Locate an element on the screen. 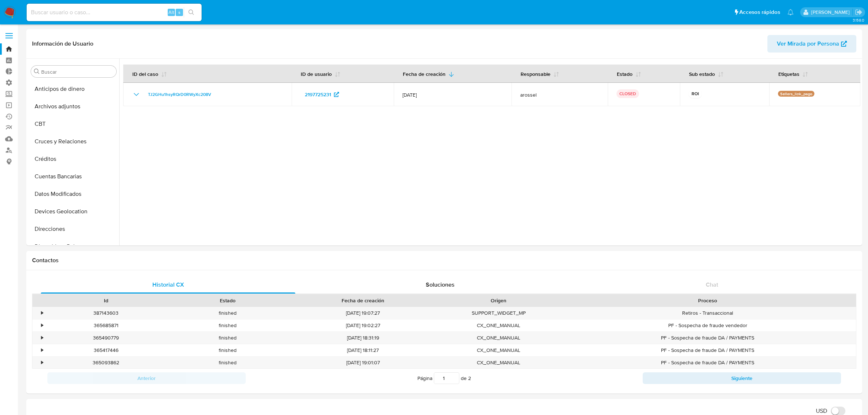  div: Origen is located at coordinates (498, 301).